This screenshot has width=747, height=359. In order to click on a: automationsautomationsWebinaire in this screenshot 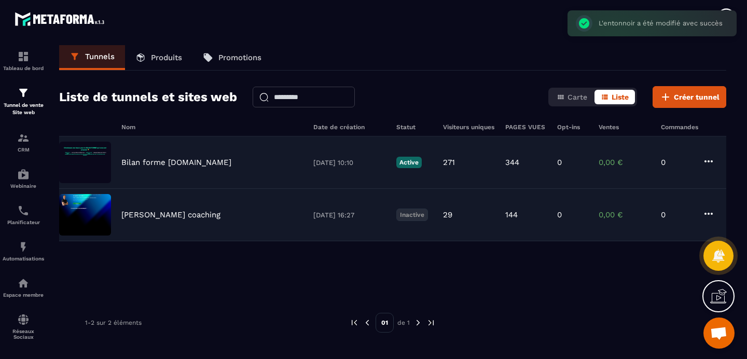, I will do `click(23, 178)`.